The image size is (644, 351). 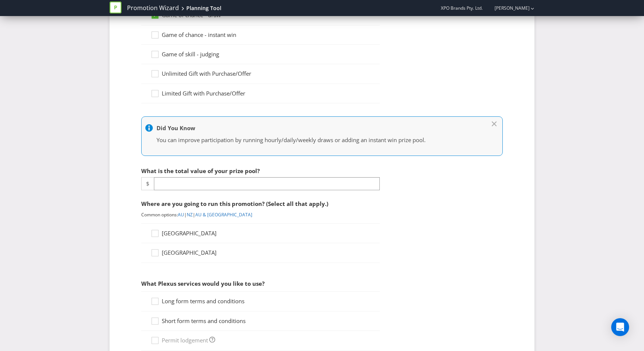 What do you see at coordinates (203, 93) in the screenshot?
I see `span: Limited Gift with Purchase/Offer` at bounding box center [203, 93].